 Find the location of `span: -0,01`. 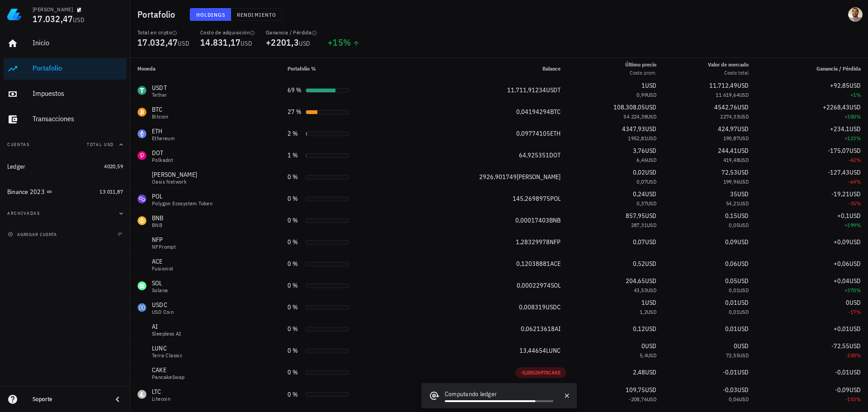

span: -0,01 is located at coordinates (730, 372).